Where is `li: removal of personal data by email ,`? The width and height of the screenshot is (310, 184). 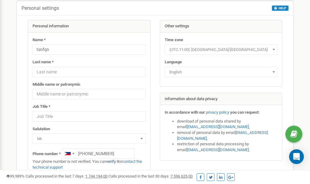
li: removal of personal data by email , is located at coordinates (228, 136).